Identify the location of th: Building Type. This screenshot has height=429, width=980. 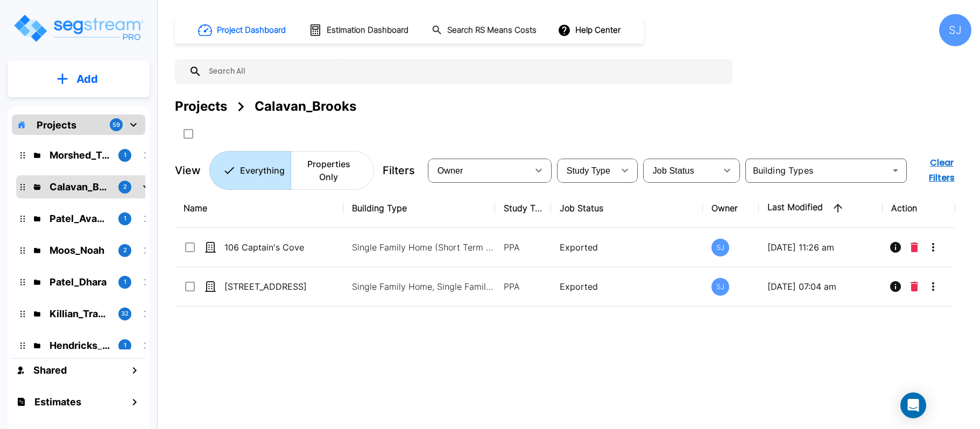
(419, 208).